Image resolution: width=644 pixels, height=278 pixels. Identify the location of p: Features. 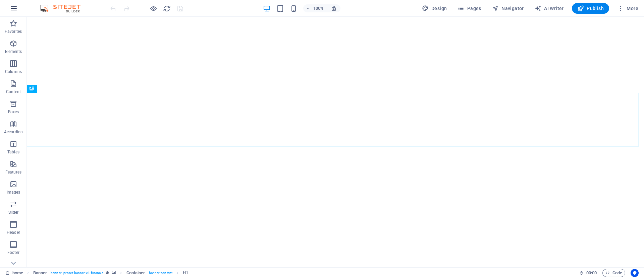
(13, 173).